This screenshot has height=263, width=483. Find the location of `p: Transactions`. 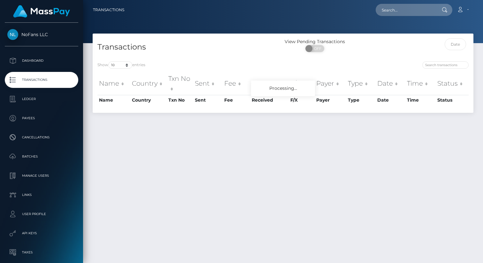

p: Transactions is located at coordinates (42, 80).